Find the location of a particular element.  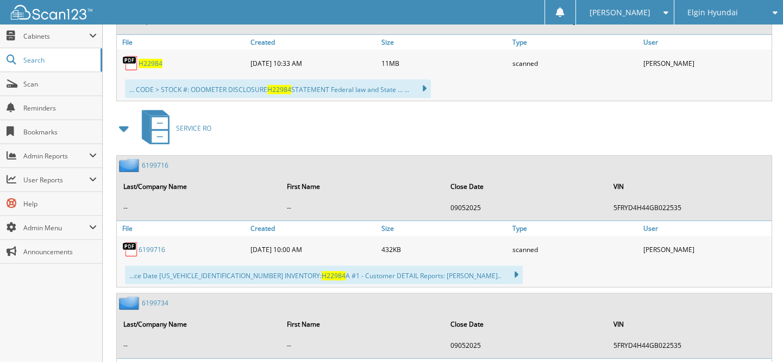

span: H 2 2 9 8 4 is located at coordinates (151, 63).